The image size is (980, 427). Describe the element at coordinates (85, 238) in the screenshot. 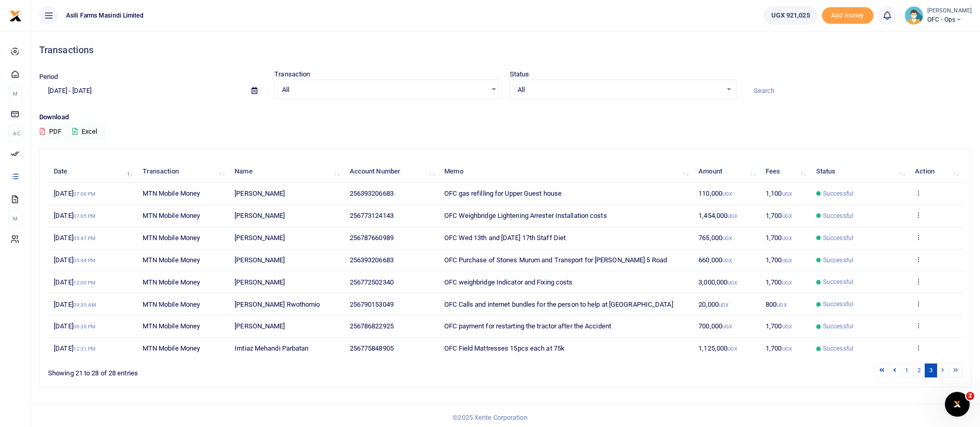

I see `small: 05:47 PM` at that location.